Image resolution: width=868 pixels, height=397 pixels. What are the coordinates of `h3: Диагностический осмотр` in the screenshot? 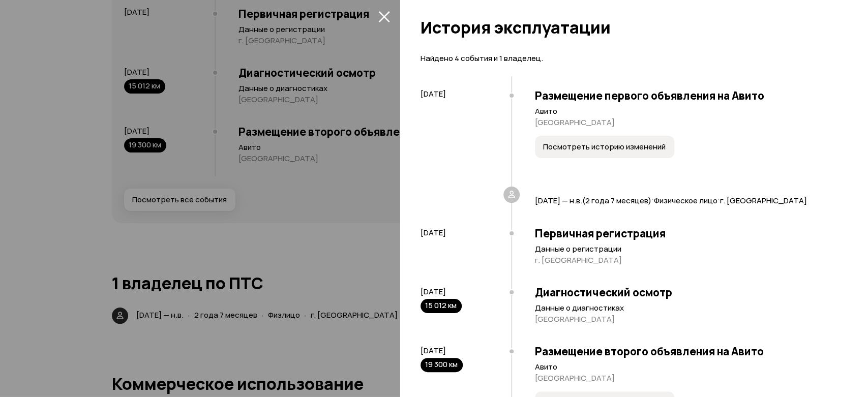 It's located at (686, 292).